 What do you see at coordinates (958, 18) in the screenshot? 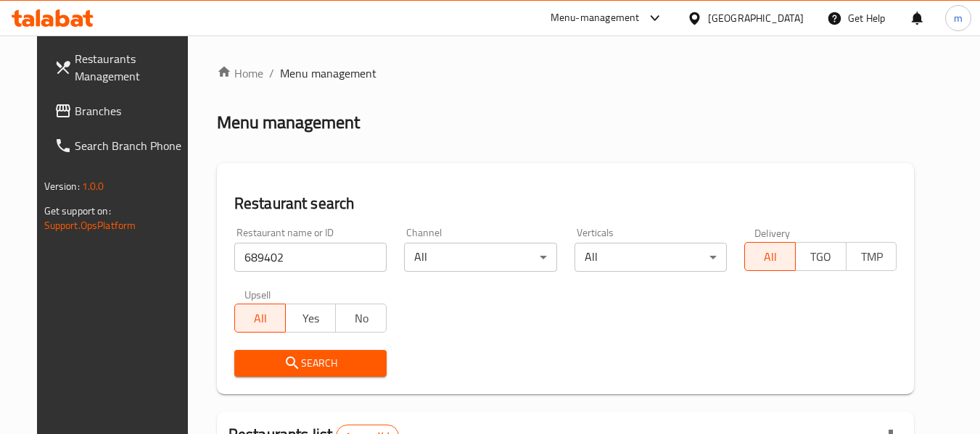
I see `span: m` at bounding box center [958, 18].